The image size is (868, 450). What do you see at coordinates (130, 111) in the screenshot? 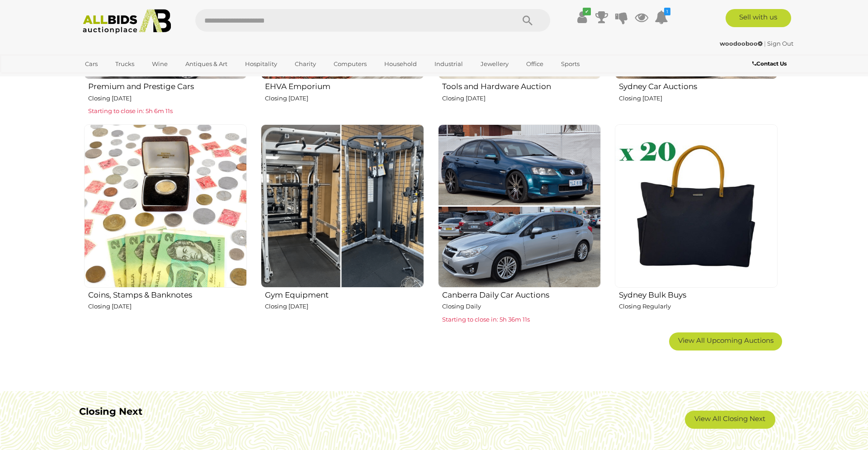
I see `span: Starting to close in: 5h 6m 11s` at bounding box center [130, 111].